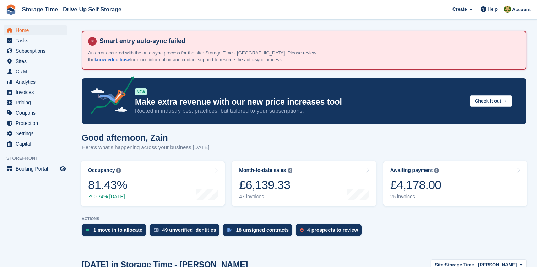 The image size is (537, 267). Describe the element at coordinates (266, 184) in the screenshot. I see `div: £6,139.33` at that location.